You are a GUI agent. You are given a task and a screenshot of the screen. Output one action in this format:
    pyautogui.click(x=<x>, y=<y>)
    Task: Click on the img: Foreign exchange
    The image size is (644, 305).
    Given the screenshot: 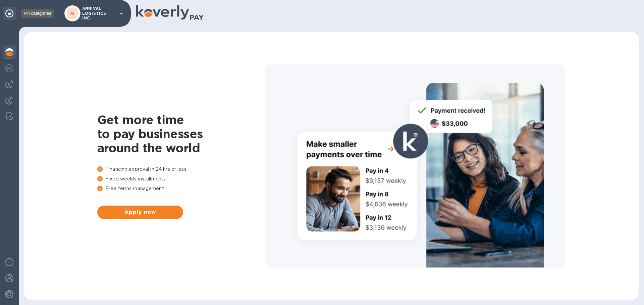 What is the action you would take?
    pyautogui.click(x=9, y=68)
    